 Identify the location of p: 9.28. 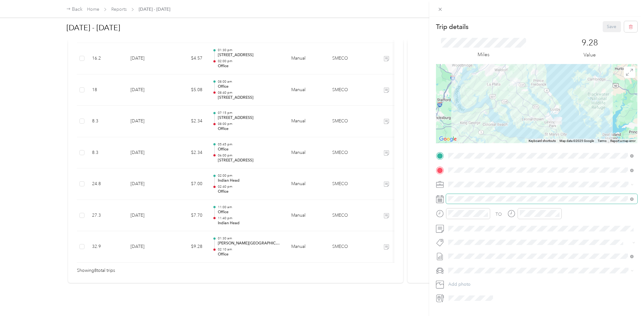
(590, 43).